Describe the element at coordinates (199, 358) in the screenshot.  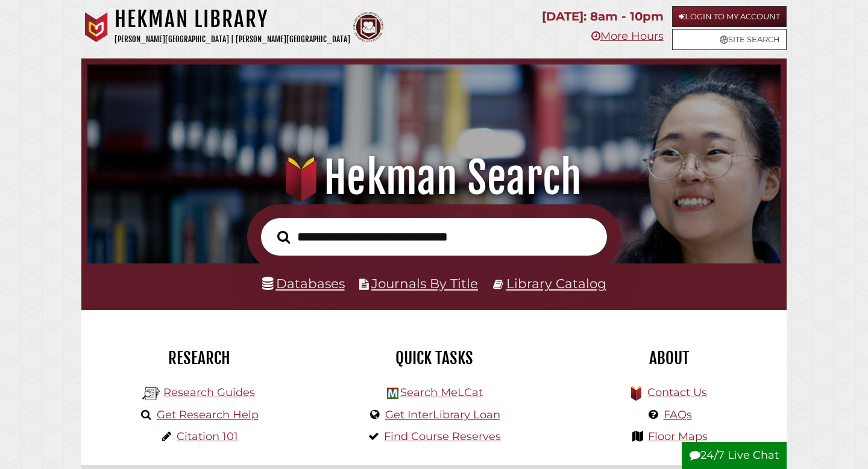
I see `h2: Research` at that location.